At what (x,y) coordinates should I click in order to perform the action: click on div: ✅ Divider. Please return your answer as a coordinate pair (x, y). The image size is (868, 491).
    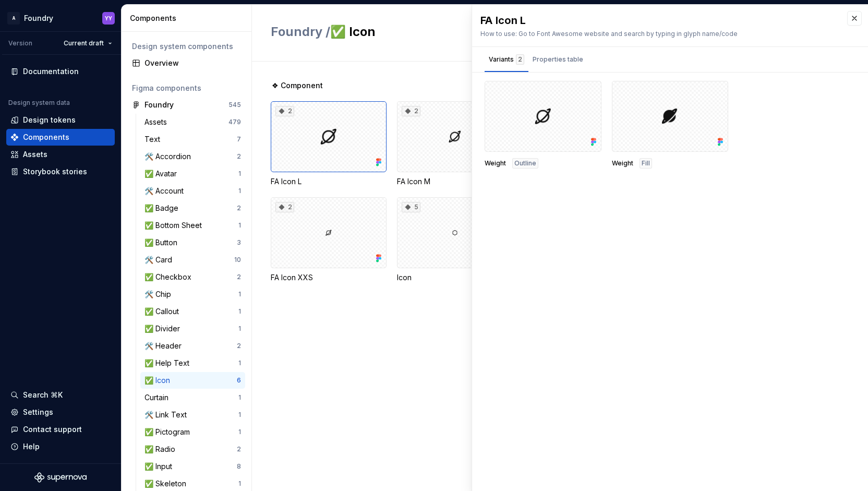
    Looking at the image, I should click on (165, 328).